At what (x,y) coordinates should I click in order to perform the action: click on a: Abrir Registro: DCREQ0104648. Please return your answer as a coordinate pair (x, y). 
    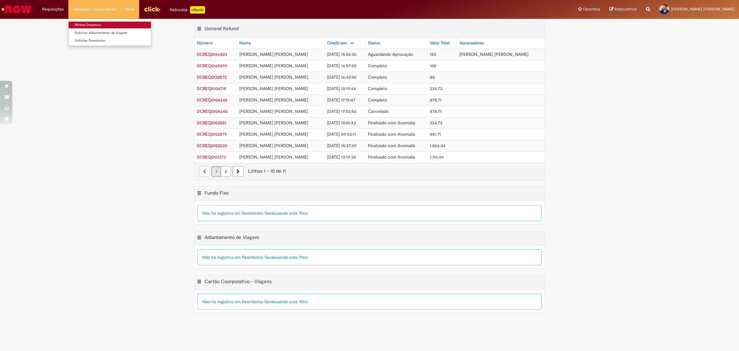
    Looking at the image, I should click on (212, 100).